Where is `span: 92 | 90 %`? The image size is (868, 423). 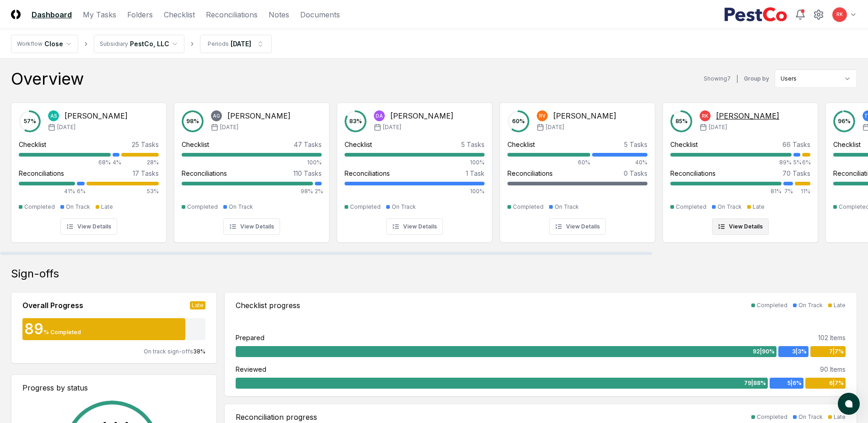
span: 92 | 90 % is located at coordinates (764, 351).